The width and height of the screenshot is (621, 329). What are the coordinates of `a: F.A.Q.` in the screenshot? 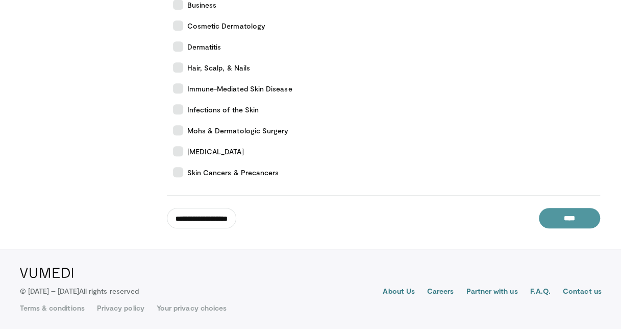 It's located at (540, 292).